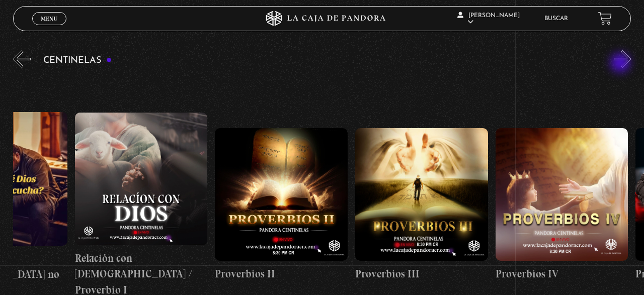 The height and width of the screenshot is (295, 644). What do you see at coordinates (281, 274) in the screenshot?
I see `h4: Proverbios II` at bounding box center [281, 274].